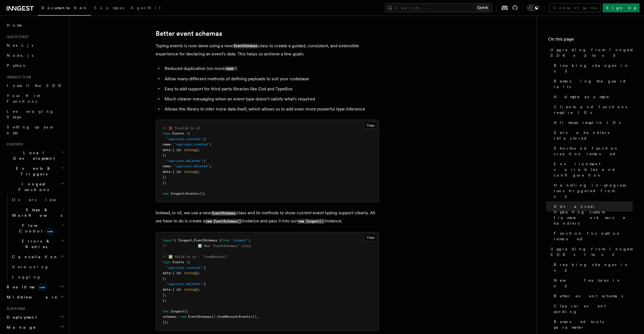  Describe the element at coordinates (38, 244) in the screenshot. I see `button: Errors & Retries` at that location.